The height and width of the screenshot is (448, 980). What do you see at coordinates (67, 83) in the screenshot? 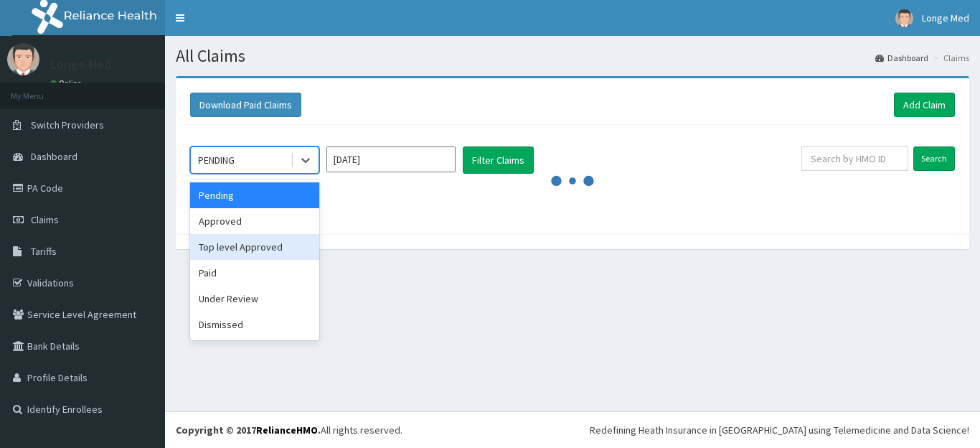
I see `a: Online` at bounding box center [67, 83].